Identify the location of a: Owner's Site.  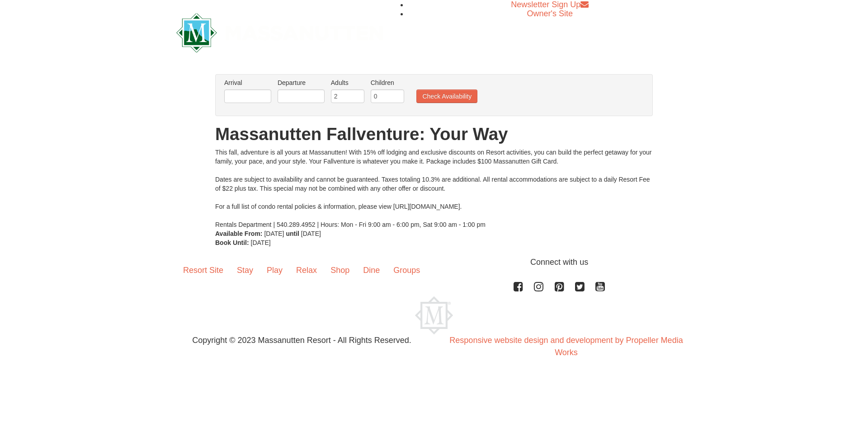
(550, 14).